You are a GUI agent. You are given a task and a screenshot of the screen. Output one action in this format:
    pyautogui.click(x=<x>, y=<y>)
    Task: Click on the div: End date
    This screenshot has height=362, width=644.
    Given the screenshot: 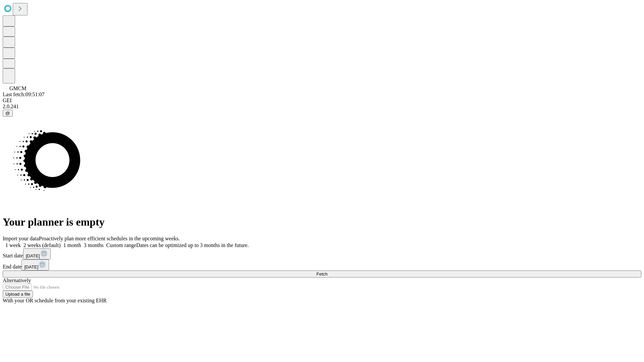 What is the action you would take?
    pyautogui.click(x=322, y=265)
    